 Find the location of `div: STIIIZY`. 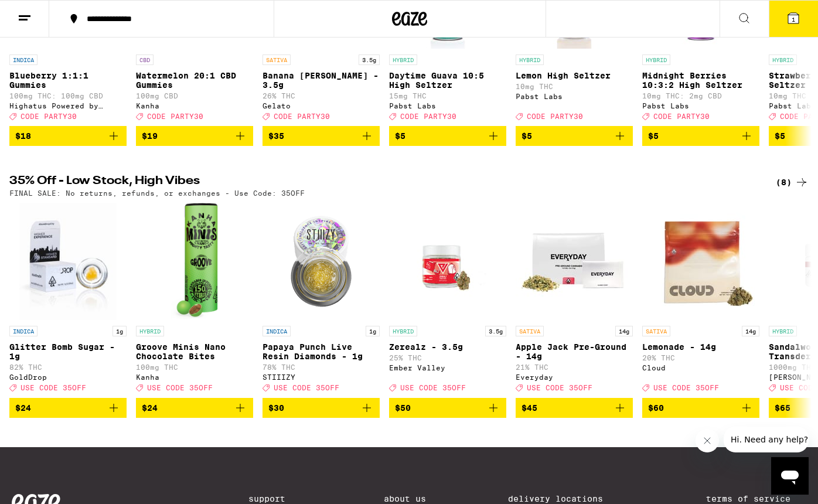

div: STIIIZY is located at coordinates (321, 376).